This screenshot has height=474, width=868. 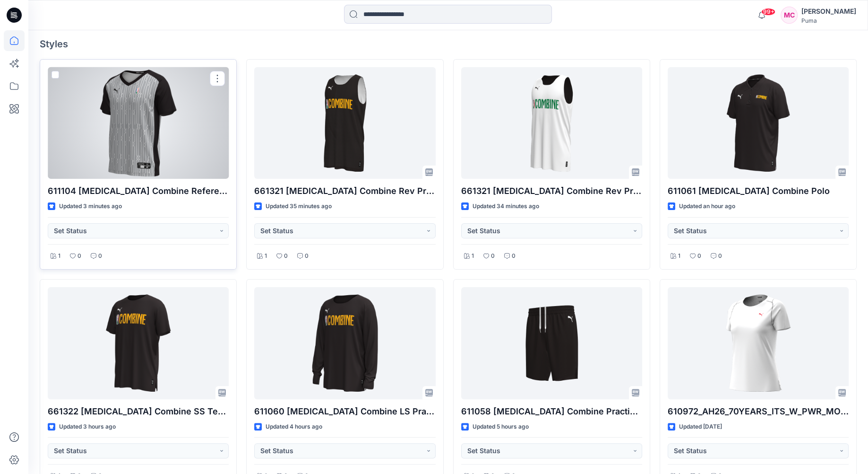 What do you see at coordinates (344, 343) in the screenshot?
I see `a: 611060 BAL Combine LS Practice Shirt` at bounding box center [344, 343].